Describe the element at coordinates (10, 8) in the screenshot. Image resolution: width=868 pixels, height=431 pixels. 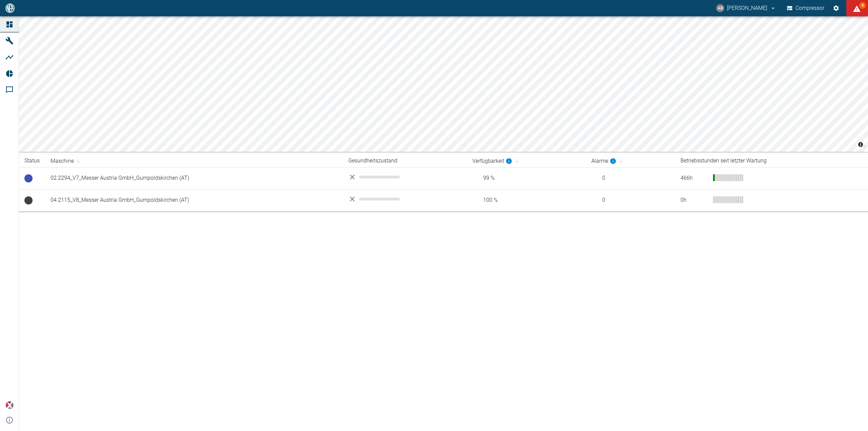
I see `img: logo` at that location.